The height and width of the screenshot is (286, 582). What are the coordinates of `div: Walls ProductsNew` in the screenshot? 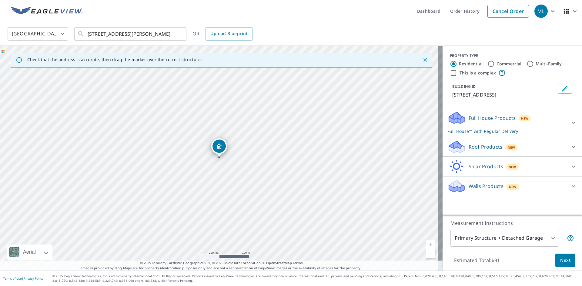 It's located at (512, 186).